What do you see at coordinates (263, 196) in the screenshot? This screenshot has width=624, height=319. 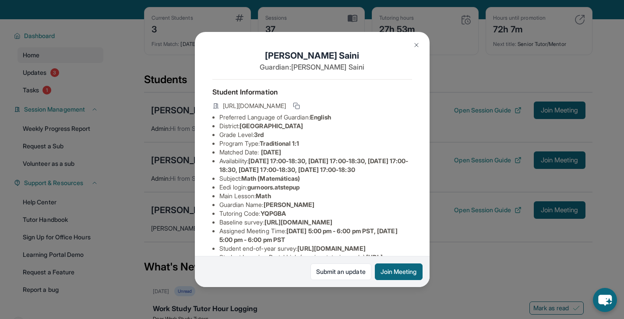 I see `span: Math` at bounding box center [263, 196].